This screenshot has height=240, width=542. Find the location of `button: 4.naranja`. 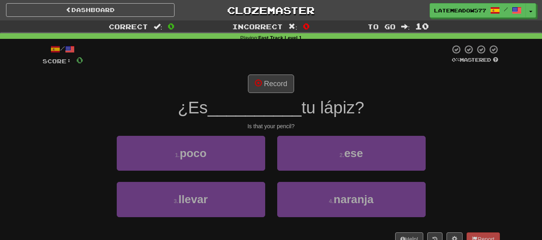

button: 4.naranja is located at coordinates (351, 199).